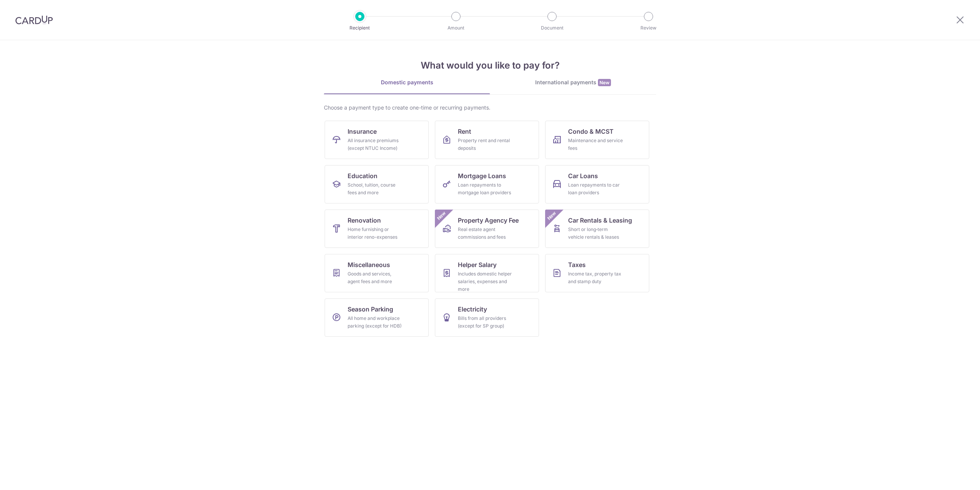 The height and width of the screenshot is (490, 980). What do you see at coordinates (490, 66) in the screenshot?
I see `h4: What would you like to pay for?` at bounding box center [490, 66].